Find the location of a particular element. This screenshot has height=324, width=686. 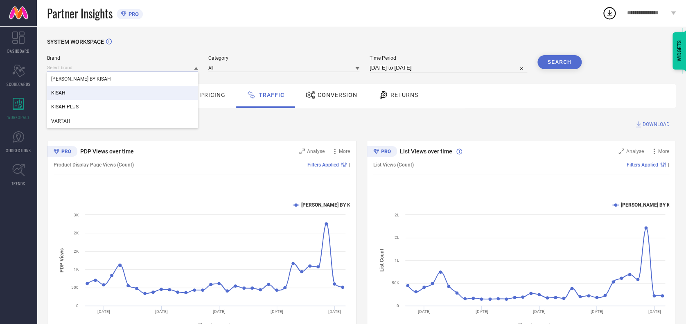

span: Partner Insights is located at coordinates (80, 13).